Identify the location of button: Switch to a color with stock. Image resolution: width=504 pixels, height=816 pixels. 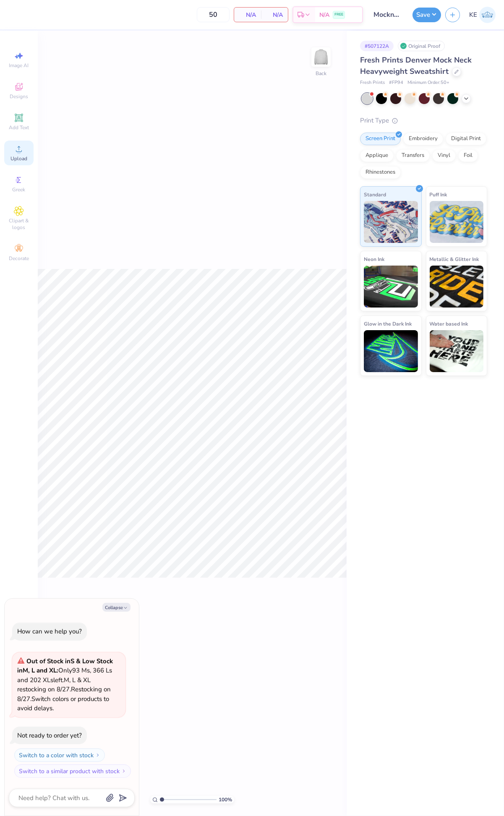
(60, 755).